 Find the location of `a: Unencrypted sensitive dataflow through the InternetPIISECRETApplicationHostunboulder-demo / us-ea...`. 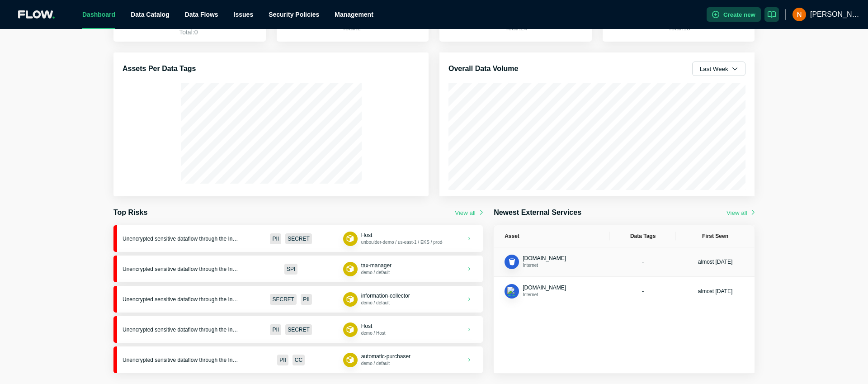

a: Unencrypted sensitive dataflow through the InternetPIISECRETApplicationHostunboulder-demo / us-ea... is located at coordinates (297, 238).